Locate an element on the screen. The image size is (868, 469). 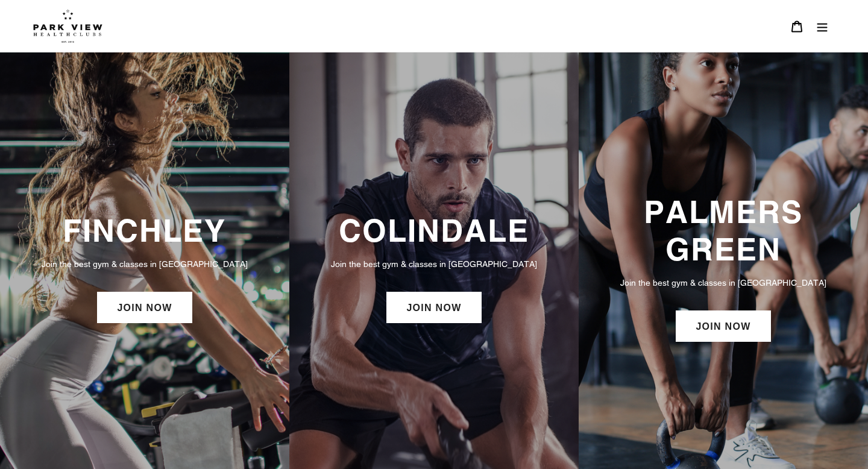
a: JOIN NOW: Palmers Green Membership is located at coordinates (722, 326).